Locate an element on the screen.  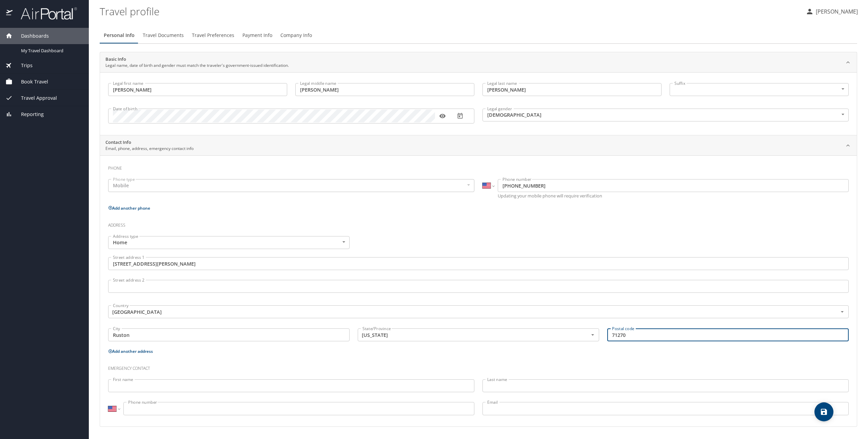
h1: Travel profile is located at coordinates (450, 11).